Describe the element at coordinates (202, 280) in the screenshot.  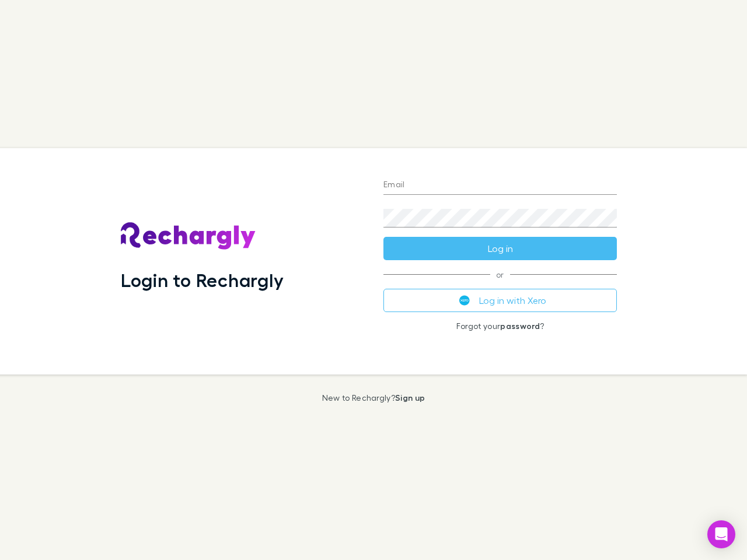
I see `h1: Login to Rechargly` at that location.